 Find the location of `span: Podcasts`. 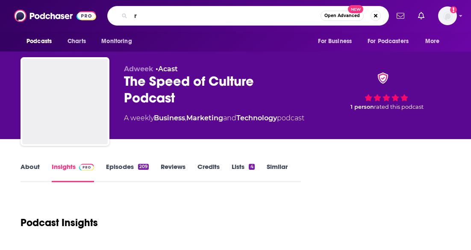

span: Podcasts is located at coordinates (39, 41).